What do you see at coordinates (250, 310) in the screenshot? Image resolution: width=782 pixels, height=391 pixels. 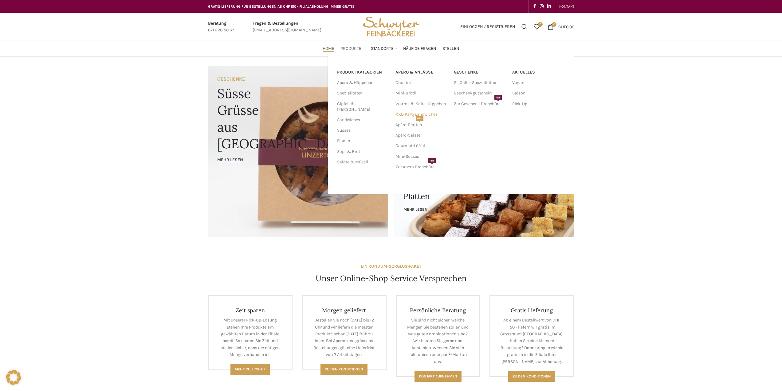 I see `h4: Zeit sparen` at bounding box center [250, 310].